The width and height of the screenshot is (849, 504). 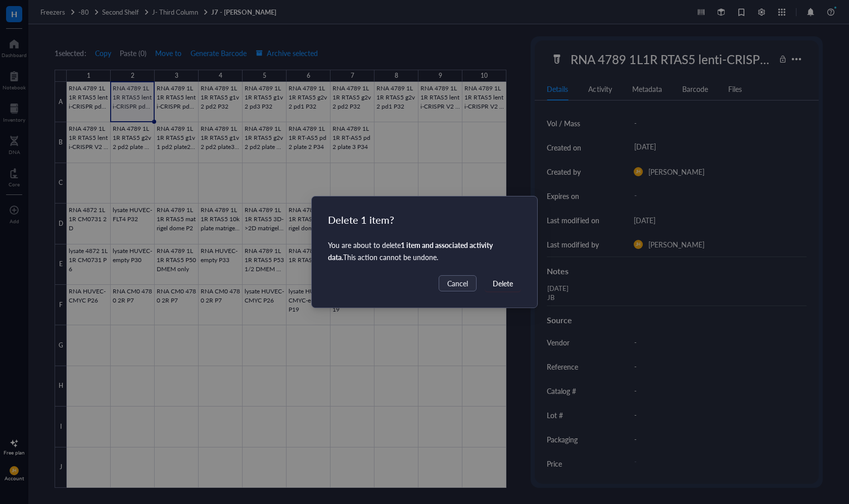 I want to click on span: Delete, so click(x=502, y=283).